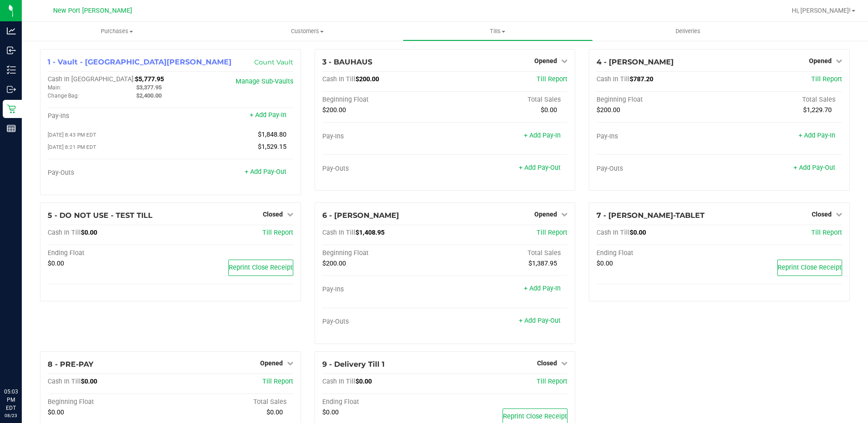  Describe the element at coordinates (11, 400) in the screenshot. I see `p: 05:03 PM EDT` at that location.